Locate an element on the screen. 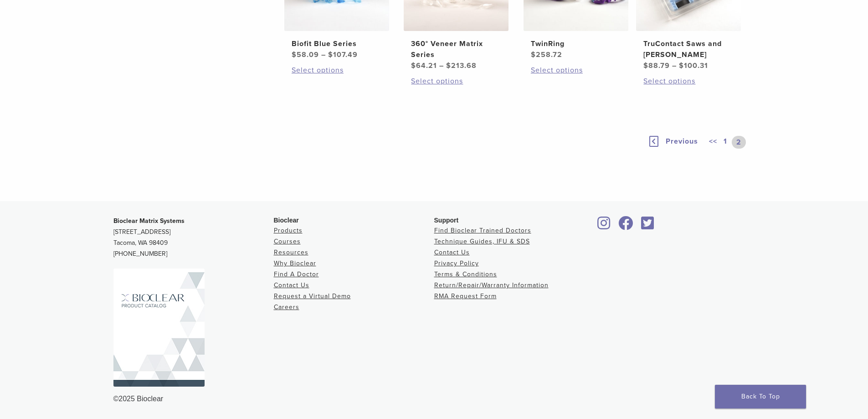  bdi: 258.72 is located at coordinates (546, 54).